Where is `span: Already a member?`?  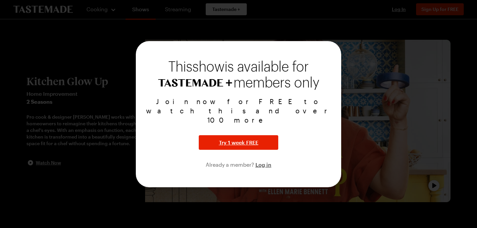
span: Already a member? is located at coordinates (230, 164).